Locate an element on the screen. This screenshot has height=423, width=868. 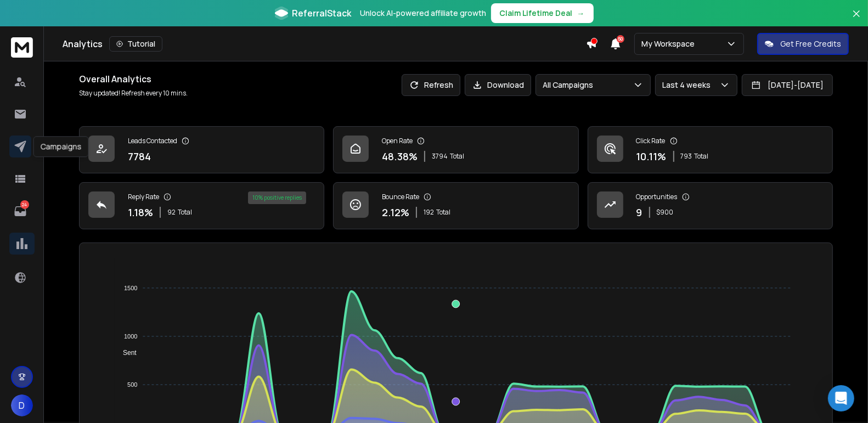
p: Leads Contacted is located at coordinates (152, 141).